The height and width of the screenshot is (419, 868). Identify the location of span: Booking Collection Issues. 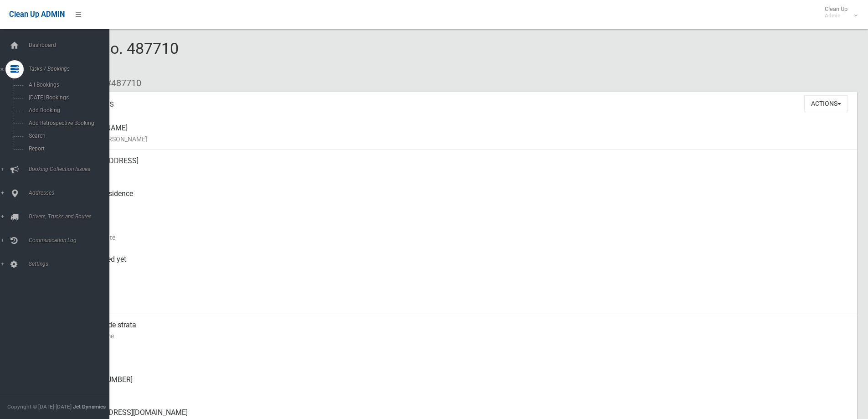
(71, 169).